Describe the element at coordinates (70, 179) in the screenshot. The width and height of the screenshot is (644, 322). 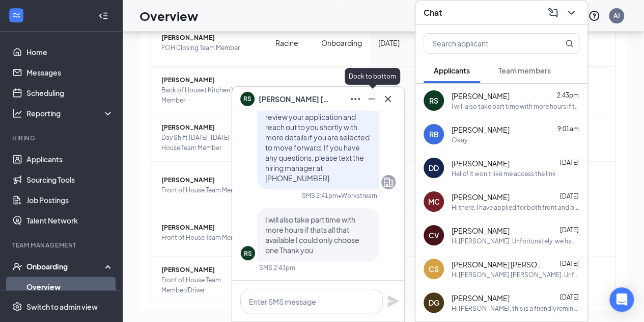
I see `a: Sourcing Tools` at that location.